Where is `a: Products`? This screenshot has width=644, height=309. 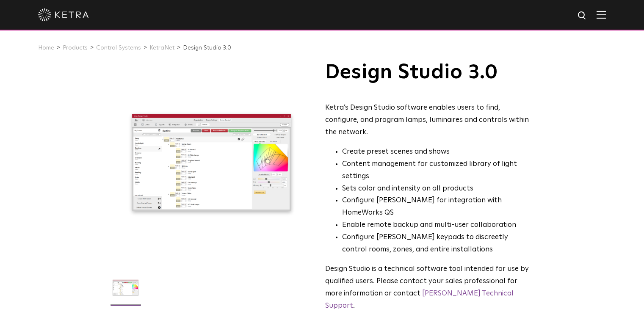
a: Products is located at coordinates (75, 48).